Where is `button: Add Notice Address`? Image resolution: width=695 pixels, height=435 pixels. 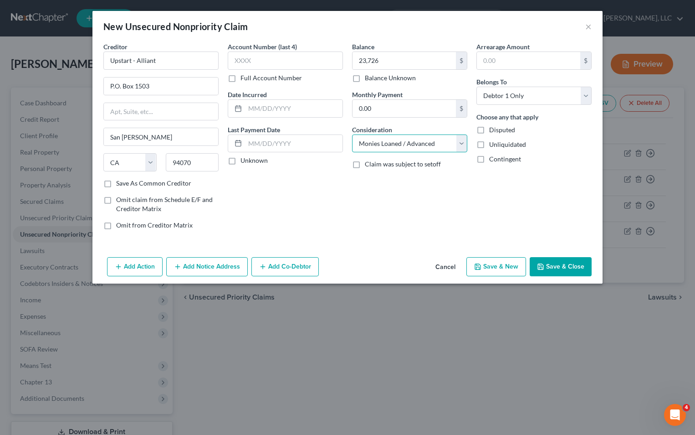
button: Add Notice Address is located at coordinates (207, 266).